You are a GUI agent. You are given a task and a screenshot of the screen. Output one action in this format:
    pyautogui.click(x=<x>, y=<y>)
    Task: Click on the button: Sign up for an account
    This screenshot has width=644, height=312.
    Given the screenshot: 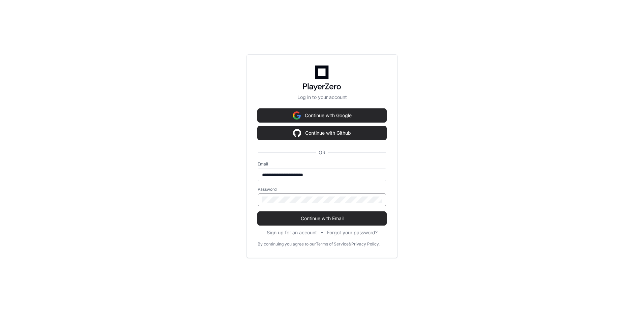 What is the action you would take?
    pyautogui.click(x=292, y=233)
    